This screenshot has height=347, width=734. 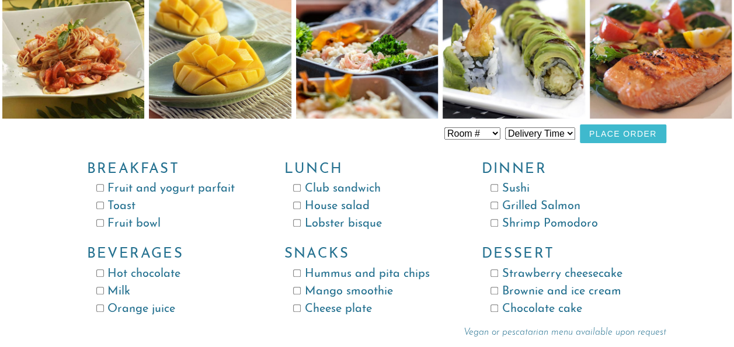 I want to click on input: Chocolate cake, so click(x=494, y=308).